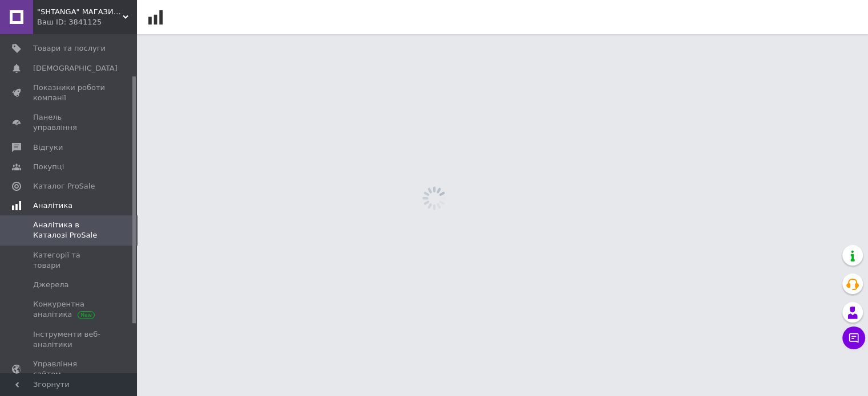  What do you see at coordinates (69, 310) in the screenshot?
I see `span: Конкурентна аналітика` at bounding box center [69, 310].